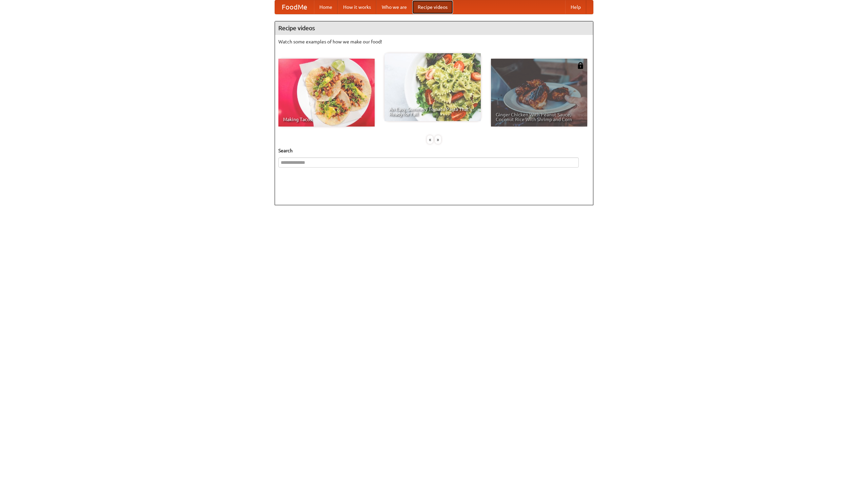  Describe the element at coordinates (434, 28) in the screenshot. I see `h4: Recipe videos` at that location.